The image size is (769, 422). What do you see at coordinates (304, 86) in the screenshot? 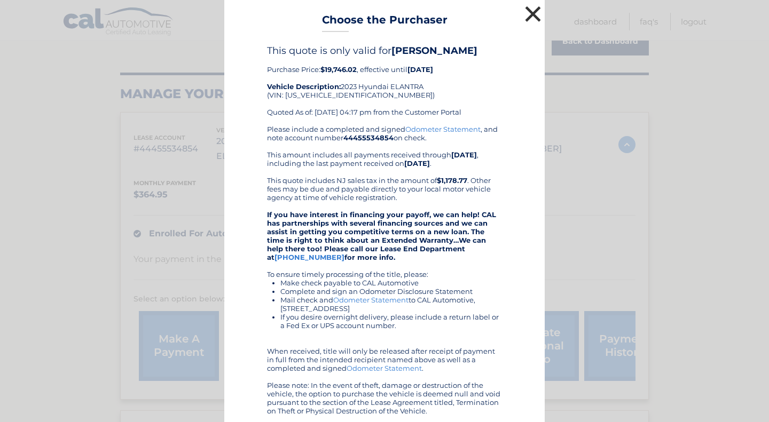
I see `strong: Vehicle Description:` at bounding box center [304, 86].